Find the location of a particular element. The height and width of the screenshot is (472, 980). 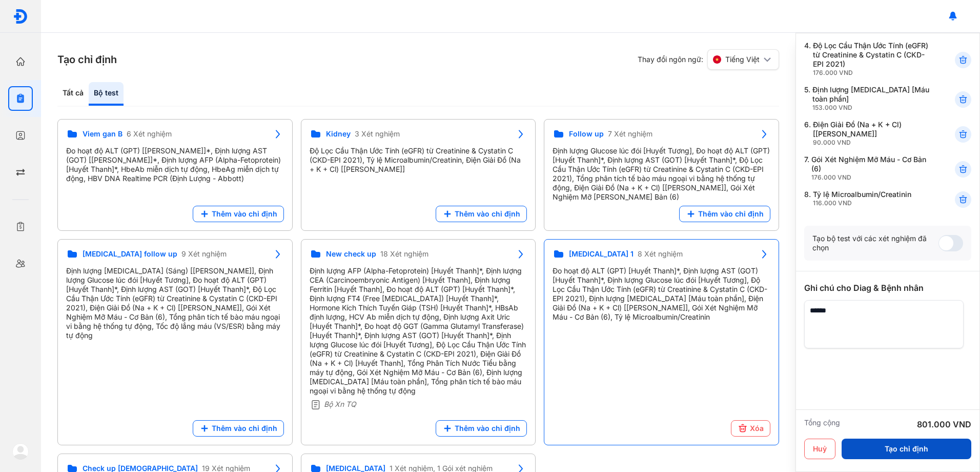

div: 7. is located at coordinates (867, 168).